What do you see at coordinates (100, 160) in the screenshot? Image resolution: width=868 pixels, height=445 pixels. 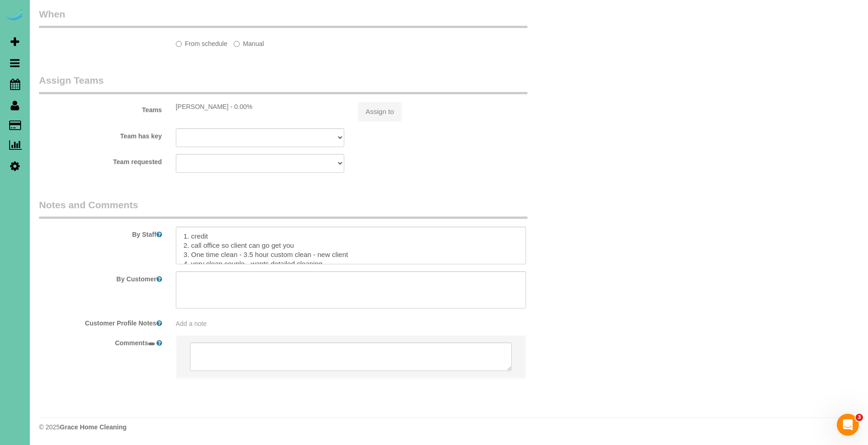 I see `label: Team requested` at bounding box center [100, 160].